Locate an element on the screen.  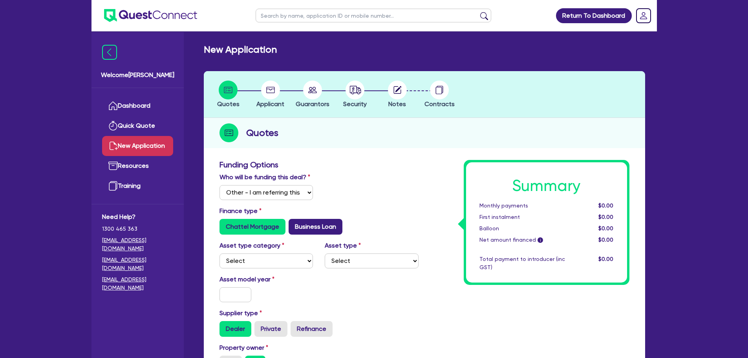
label: Dealer is located at coordinates (235, 329).